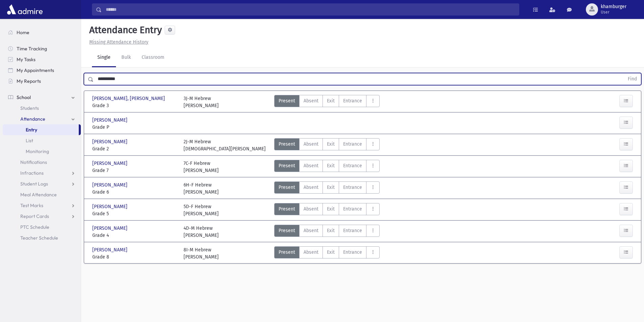 The height and width of the screenshot is (322, 644). What do you see at coordinates (38, 195) in the screenshot?
I see `span: Meal Attendance` at bounding box center [38, 195].